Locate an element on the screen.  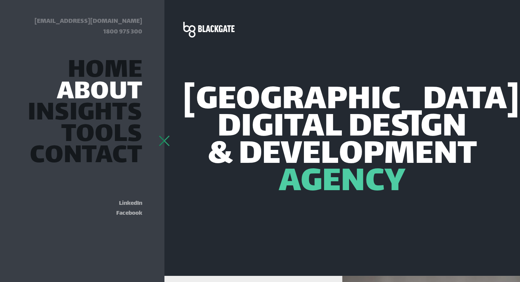
a: About is located at coordinates (99, 93).